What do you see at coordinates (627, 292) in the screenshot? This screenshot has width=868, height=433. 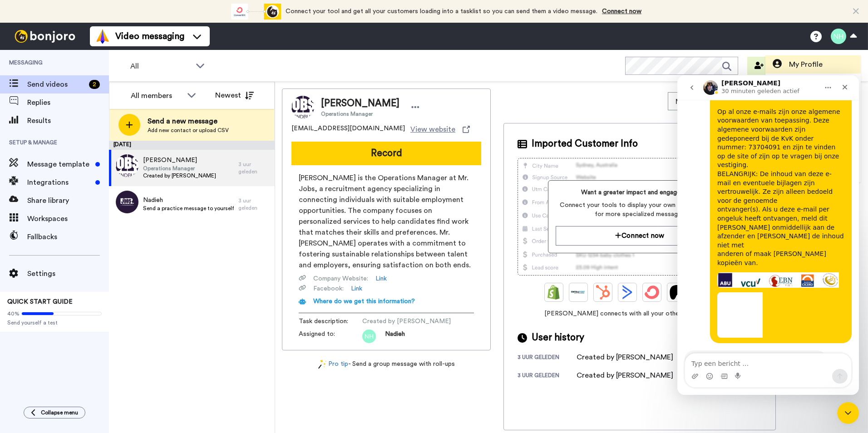 I see `img: ActiveCampaign` at bounding box center [627, 292].